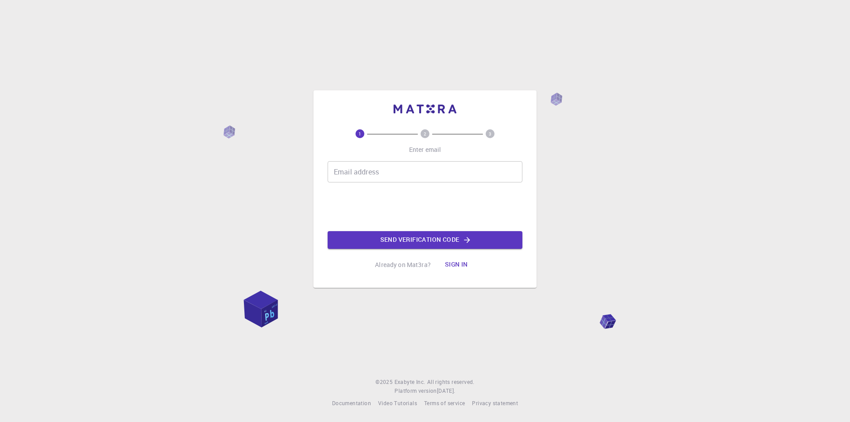 The image size is (850, 422). I want to click on a: Exabyte Inc., so click(410, 382).